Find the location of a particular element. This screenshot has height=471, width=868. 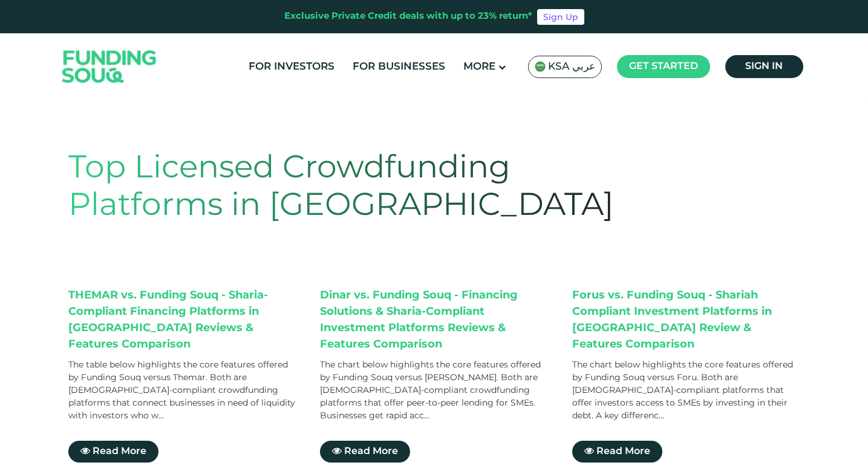

a: For Businesses is located at coordinates (399, 66).